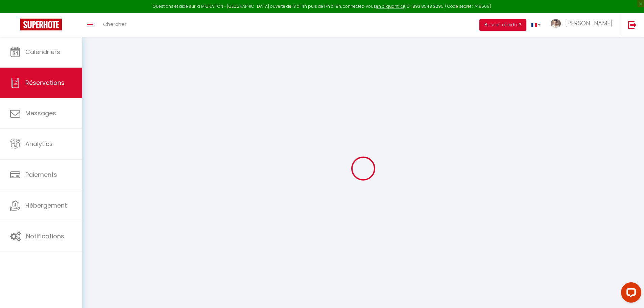  I want to click on img: Super Booking, so click(41, 25).